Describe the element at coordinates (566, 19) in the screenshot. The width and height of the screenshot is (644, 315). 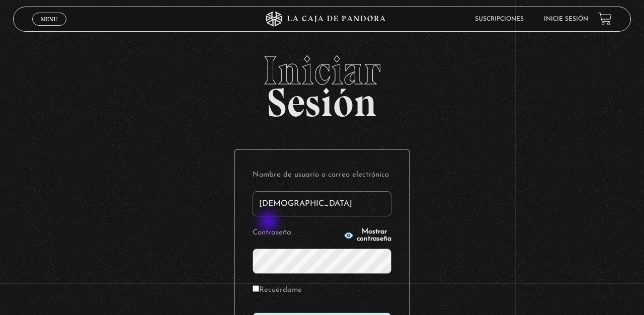
I see `a: Inicie sesión` at that location.